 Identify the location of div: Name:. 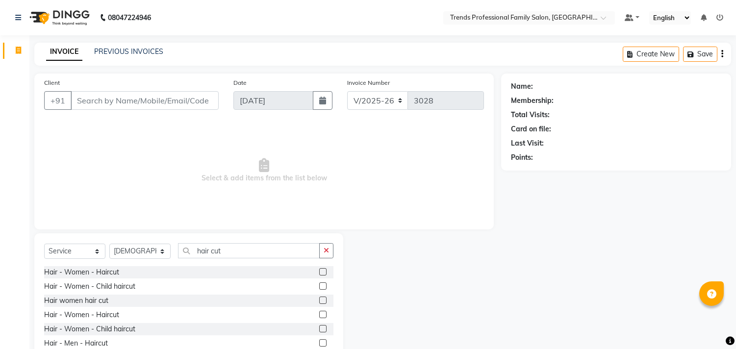
(522, 86).